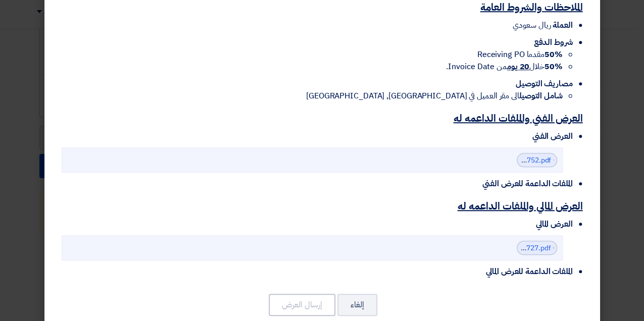 This screenshot has height=321, width=644. Describe the element at coordinates (302, 305) in the screenshot. I see `button: إرسال العرض` at that location.